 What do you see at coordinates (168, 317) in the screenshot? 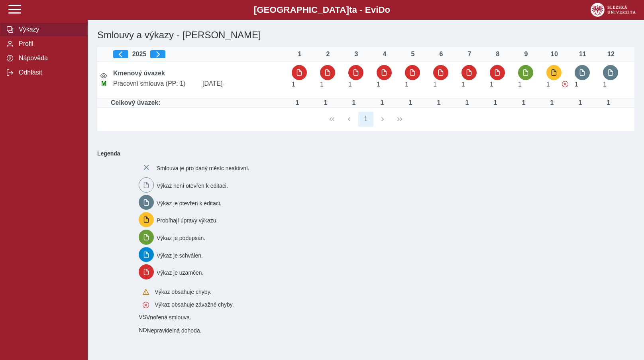
I see `span: Vnořená smlouva.` at bounding box center [168, 317].